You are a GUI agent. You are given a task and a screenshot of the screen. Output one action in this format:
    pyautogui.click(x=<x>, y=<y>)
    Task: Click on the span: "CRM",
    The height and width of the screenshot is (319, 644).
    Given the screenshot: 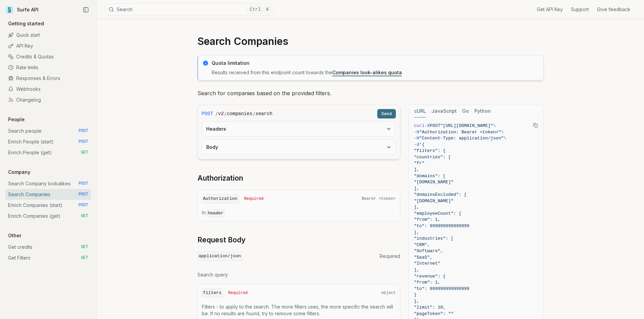 What is the action you would take?
    pyautogui.click(x=422, y=245)
    